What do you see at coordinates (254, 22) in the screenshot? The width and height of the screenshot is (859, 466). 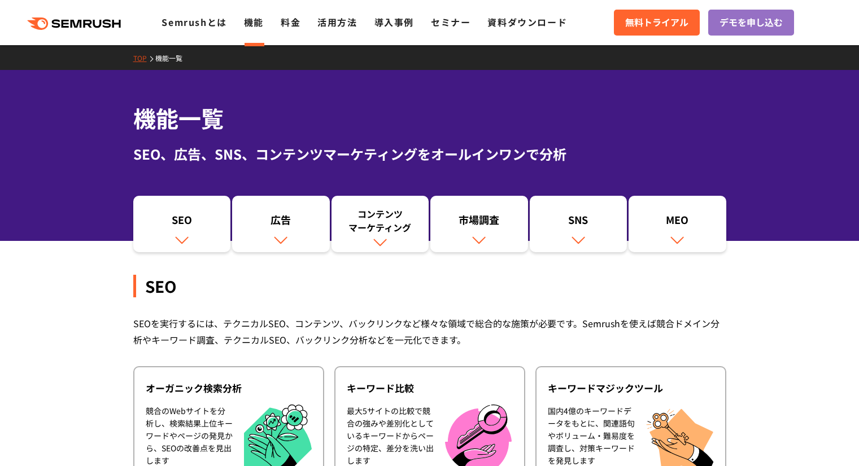 I see `a: 機能` at bounding box center [254, 22].